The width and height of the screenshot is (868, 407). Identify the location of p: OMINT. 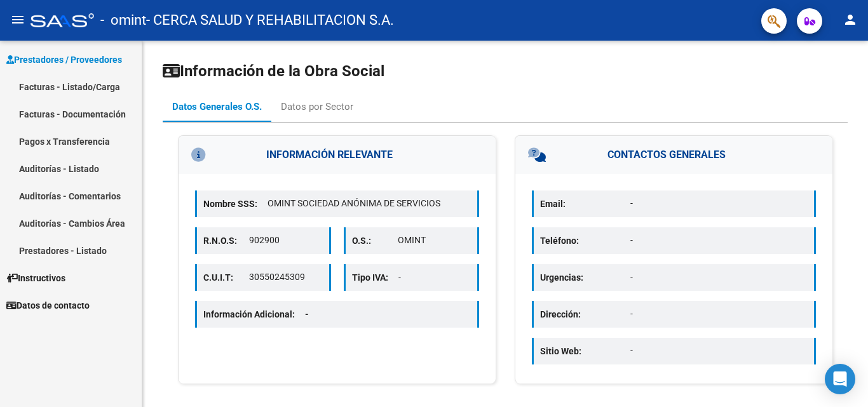
(434, 240).